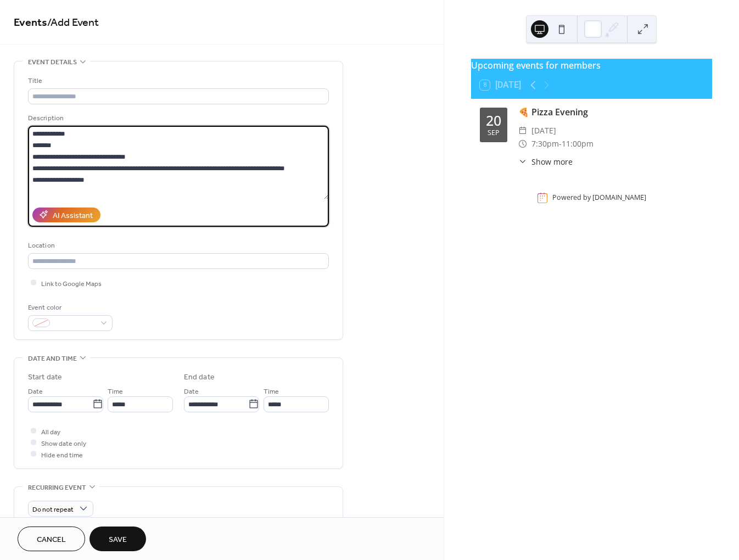  Describe the element at coordinates (71, 283) in the screenshot. I see `span: Link to Google Maps` at that location.